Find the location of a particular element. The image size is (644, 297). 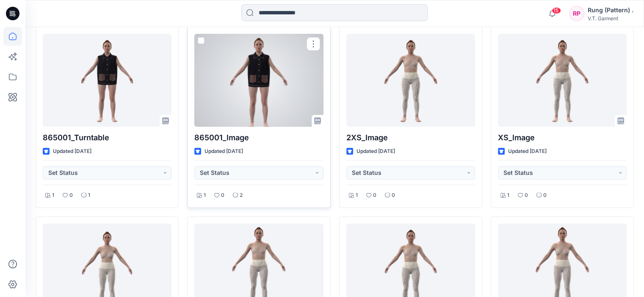

a: 865001_Turntable is located at coordinates (107, 80).